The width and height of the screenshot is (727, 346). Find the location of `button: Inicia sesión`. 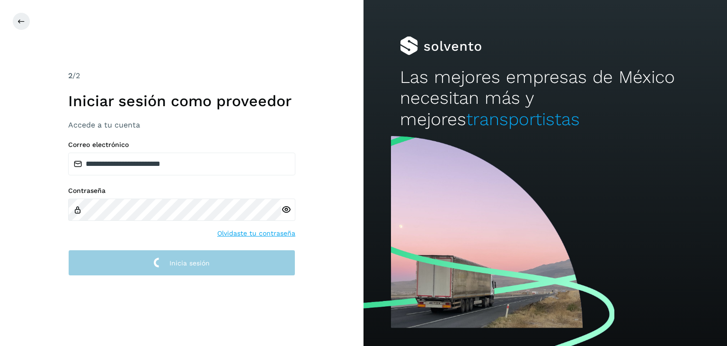

button: Inicia sesión is located at coordinates (182, 262).